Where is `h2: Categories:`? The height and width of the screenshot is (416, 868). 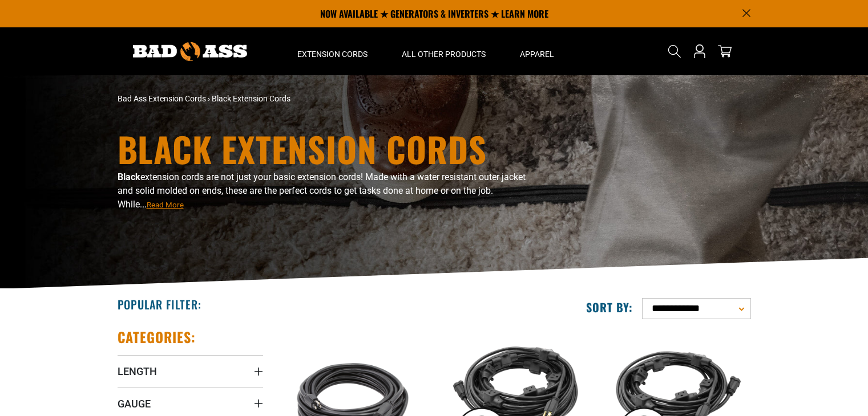
h2: Categories: is located at coordinates (157, 337).